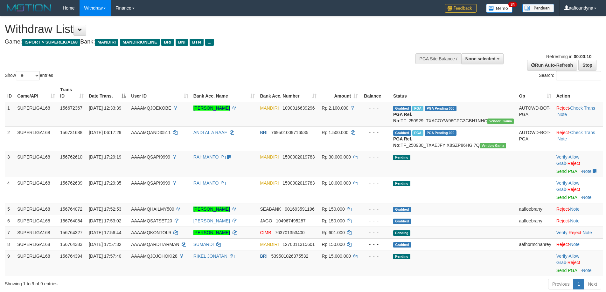 The width and height of the screenshot is (606, 292). What do you see at coordinates (290, 221) in the screenshot?
I see `span: Copy 104967495287 to clipboard` at bounding box center [290, 221].